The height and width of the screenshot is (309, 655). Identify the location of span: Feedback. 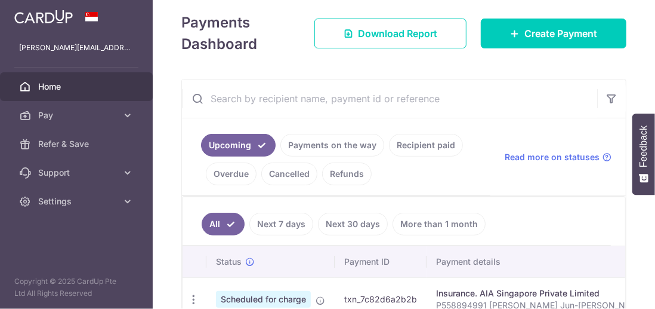
(644, 146).